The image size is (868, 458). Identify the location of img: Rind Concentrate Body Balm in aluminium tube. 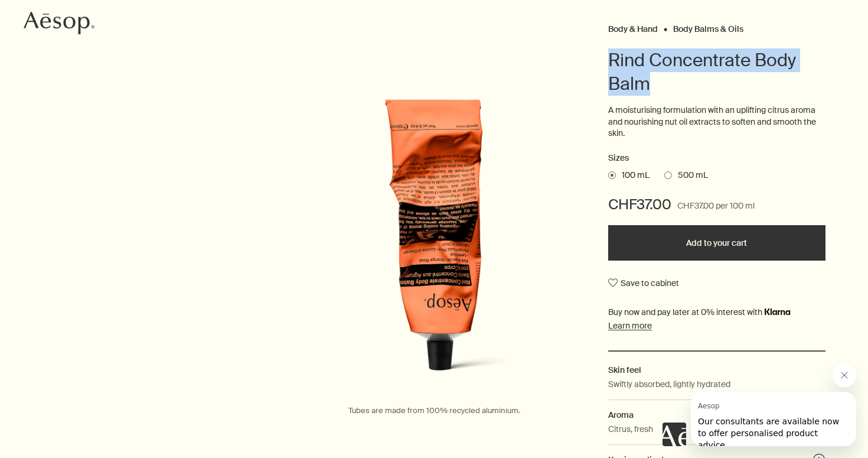
(434, 242).